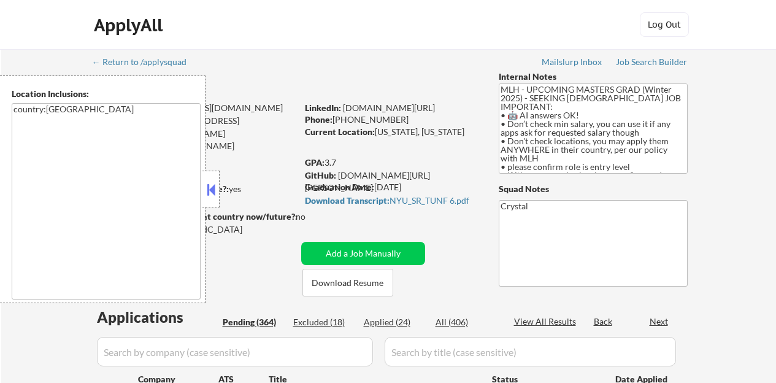 This screenshot has height=383, width=776. Describe the element at coordinates (572, 62) in the screenshot. I see `div: Mailslurp Inbox` at that location.